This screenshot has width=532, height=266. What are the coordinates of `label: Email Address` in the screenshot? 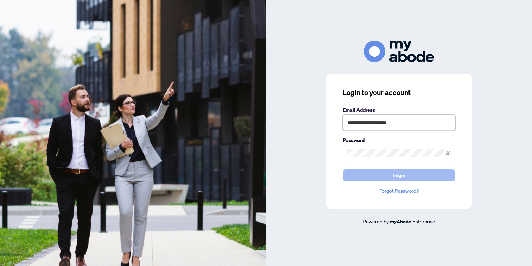 It's located at (399, 110).